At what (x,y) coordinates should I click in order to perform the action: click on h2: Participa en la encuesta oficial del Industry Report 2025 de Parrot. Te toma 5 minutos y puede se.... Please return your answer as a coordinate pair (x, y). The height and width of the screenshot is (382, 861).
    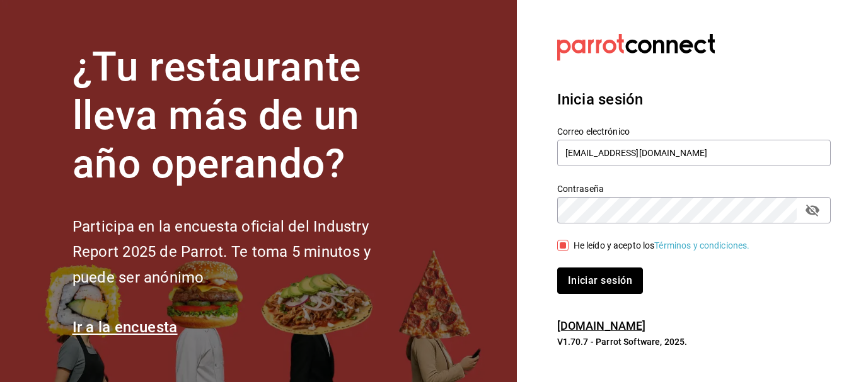
    Looking at the image, I should click on (243, 253).